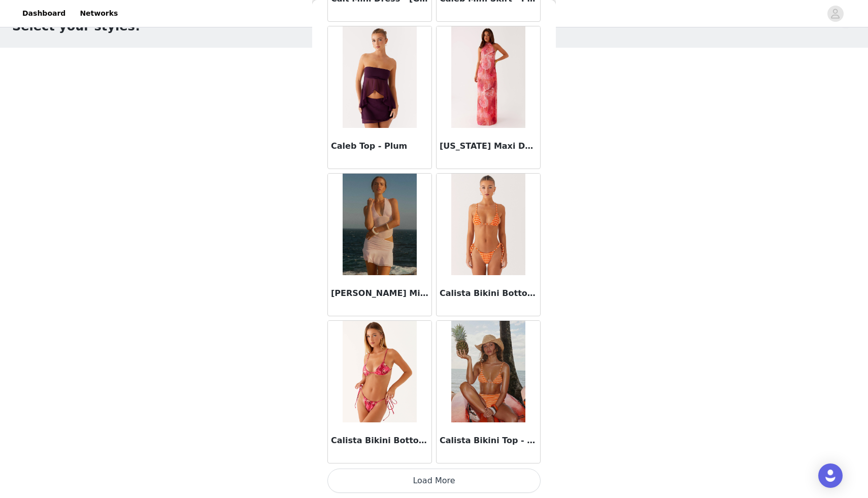  I want to click on a: Networks, so click(98, 14).